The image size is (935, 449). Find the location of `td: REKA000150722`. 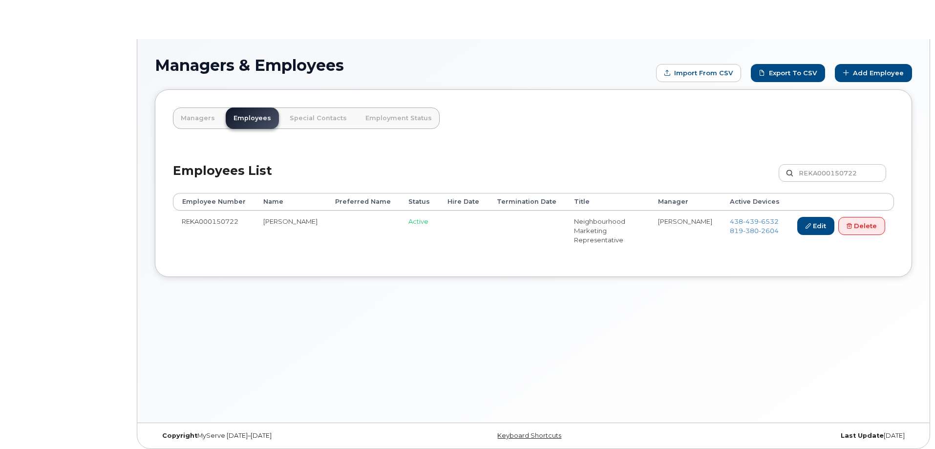

td: REKA000150722 is located at coordinates (214, 230).